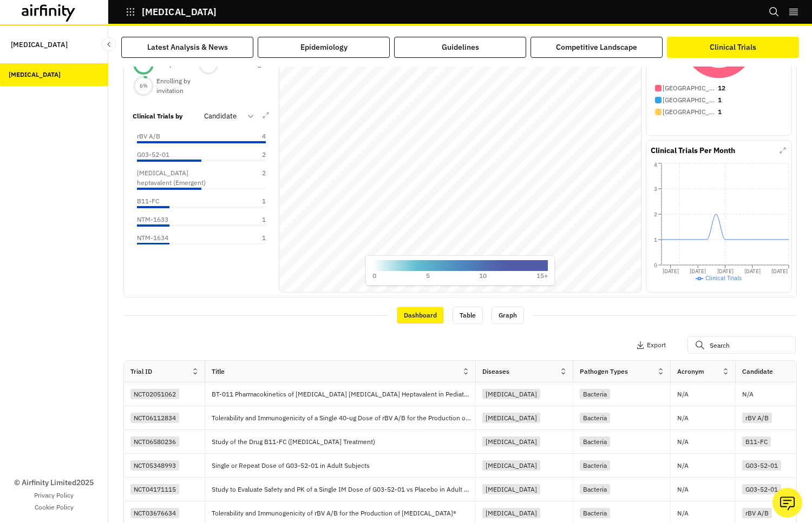 This screenshot has height=523, width=812. What do you see at coordinates (54, 483) in the screenshot?
I see `p: © Airfinity Limited 2025` at bounding box center [54, 483].